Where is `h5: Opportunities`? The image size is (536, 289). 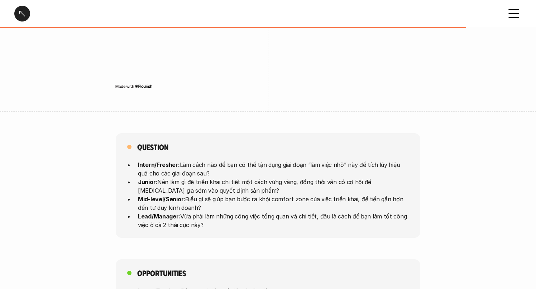
h5: Opportunities is located at coordinates (162, 273).